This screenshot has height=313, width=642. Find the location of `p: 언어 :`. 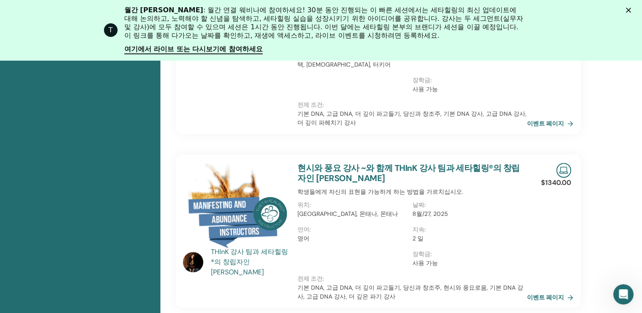

p: 언어 : is located at coordinates (352, 230).